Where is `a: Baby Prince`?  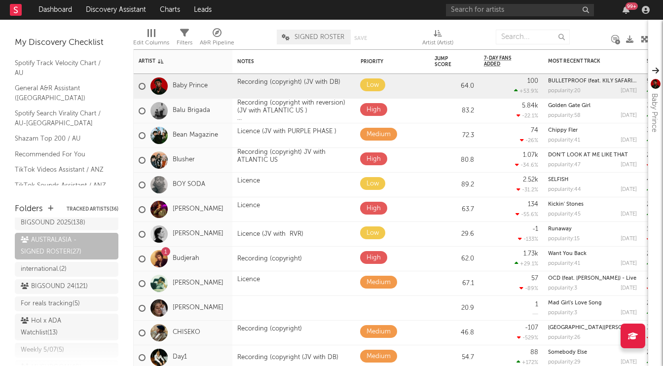 a: Baby Prince is located at coordinates (190, 86).